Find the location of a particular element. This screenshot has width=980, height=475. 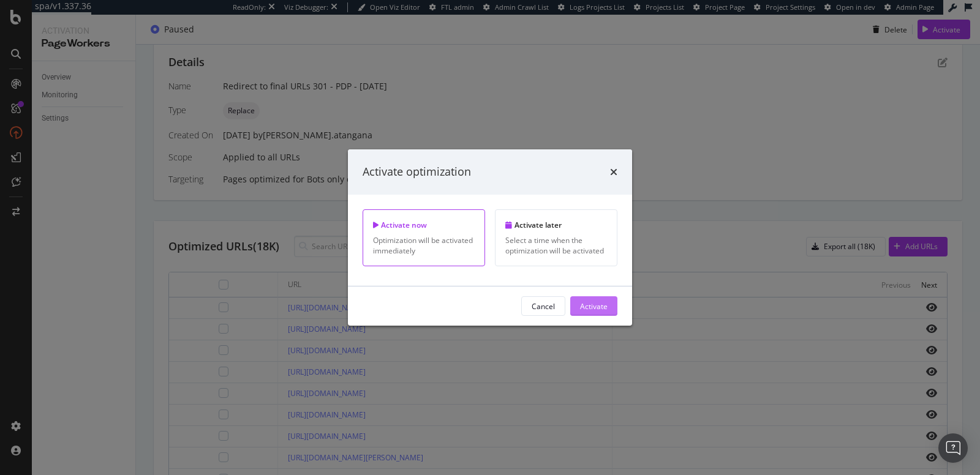

div: Activate is located at coordinates (593, 306).